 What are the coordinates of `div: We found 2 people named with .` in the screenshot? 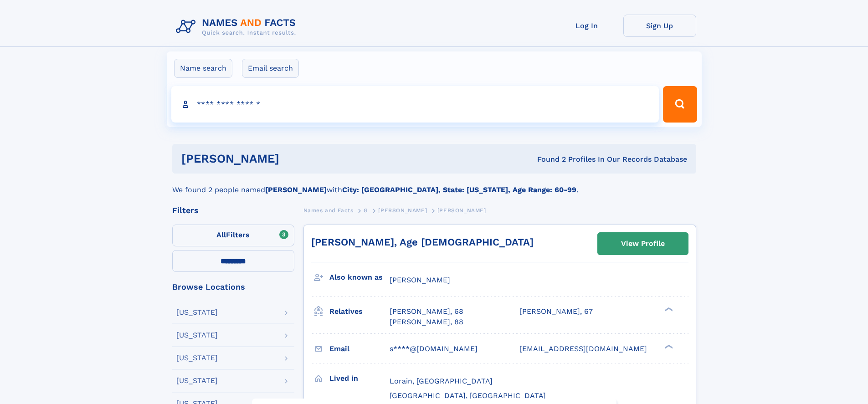 It's located at (435, 184).